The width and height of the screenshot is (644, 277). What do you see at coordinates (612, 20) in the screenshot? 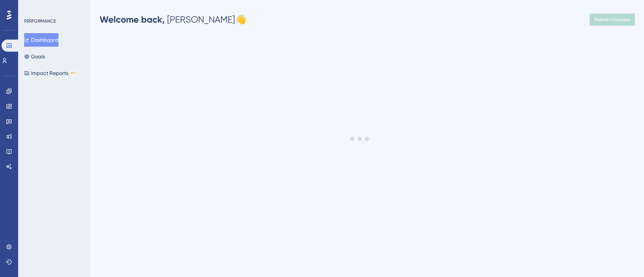
I see `button: Publish Changes` at bounding box center [612, 20].